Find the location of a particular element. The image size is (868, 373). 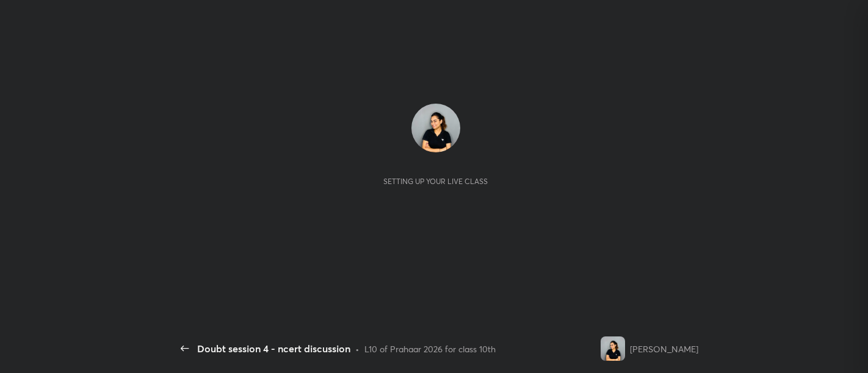

div: L10 of Prahaar 2026 for class 10th is located at coordinates (430, 349).